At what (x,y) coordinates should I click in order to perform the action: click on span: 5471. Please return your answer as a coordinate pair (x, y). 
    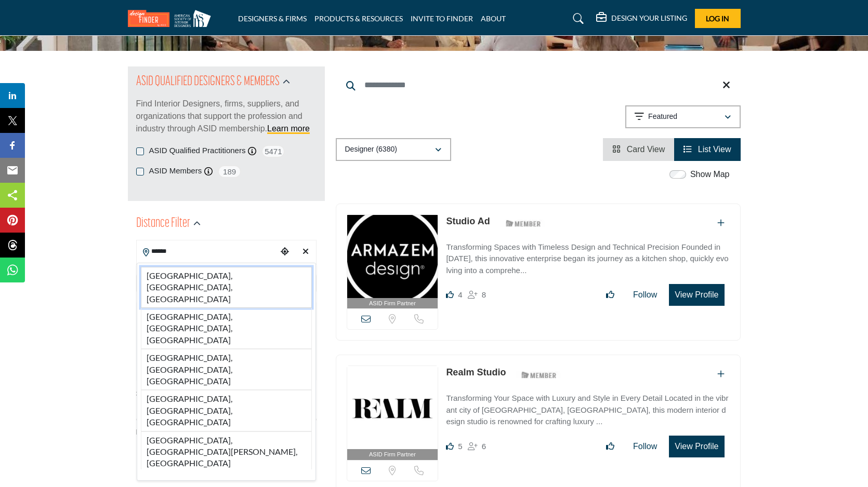
    Looking at the image, I should click on (273, 151).